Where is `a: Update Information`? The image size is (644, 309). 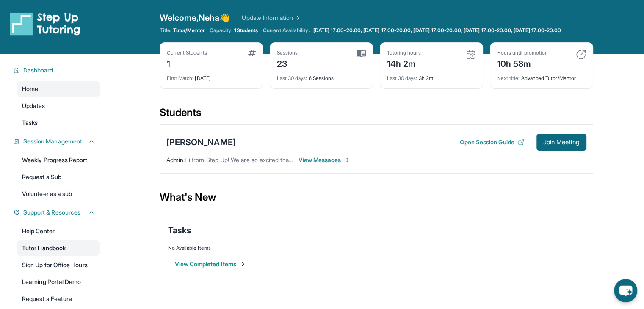 a: Update Information is located at coordinates (272, 17).